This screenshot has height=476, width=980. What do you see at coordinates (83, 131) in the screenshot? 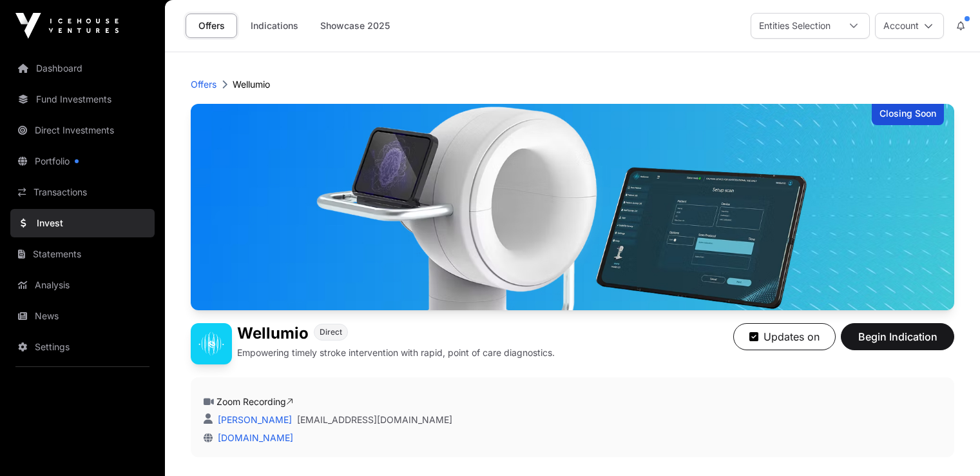
I see `a: Direct Investments` at bounding box center [83, 131].